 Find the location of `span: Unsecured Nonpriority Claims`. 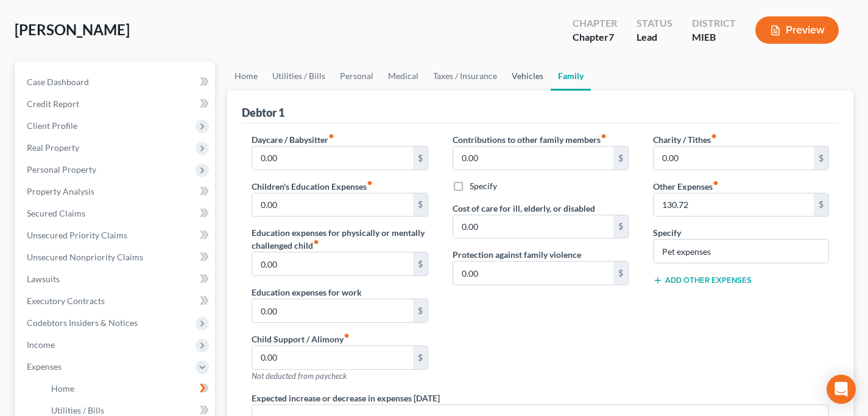

span: Unsecured Nonpriority Claims is located at coordinates (85, 256).